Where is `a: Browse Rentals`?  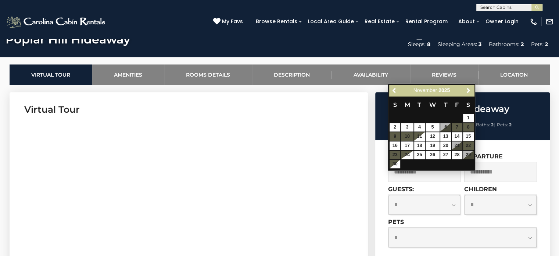 a: Browse Rentals is located at coordinates (277, 21).